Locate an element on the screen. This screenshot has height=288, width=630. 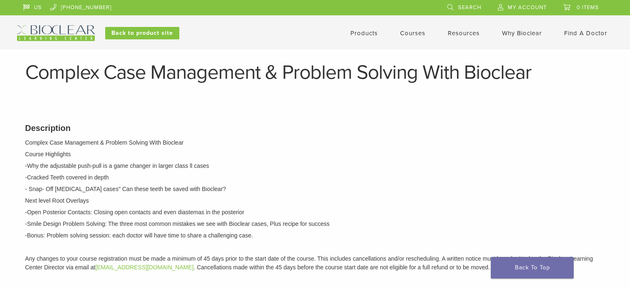
p: -Why the adjustable push-pull is a game changer in larger class ll cases is located at coordinates (315, 166).